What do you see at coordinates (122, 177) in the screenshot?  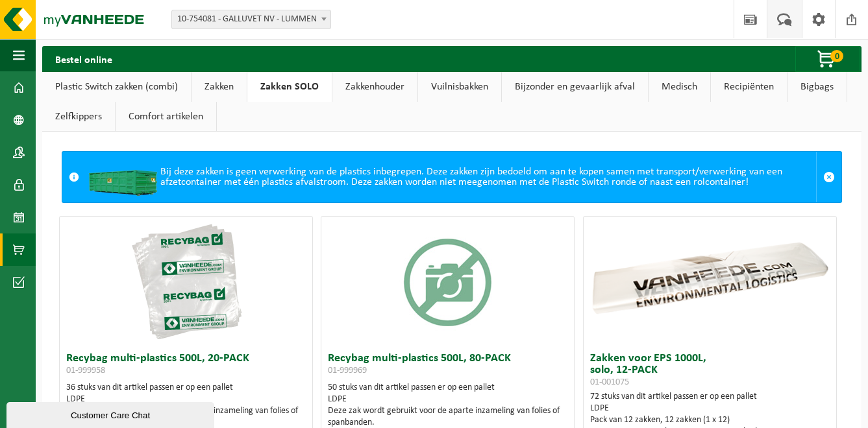 I see `img: HK-XC-20-GN-00.png` at bounding box center [122, 177].